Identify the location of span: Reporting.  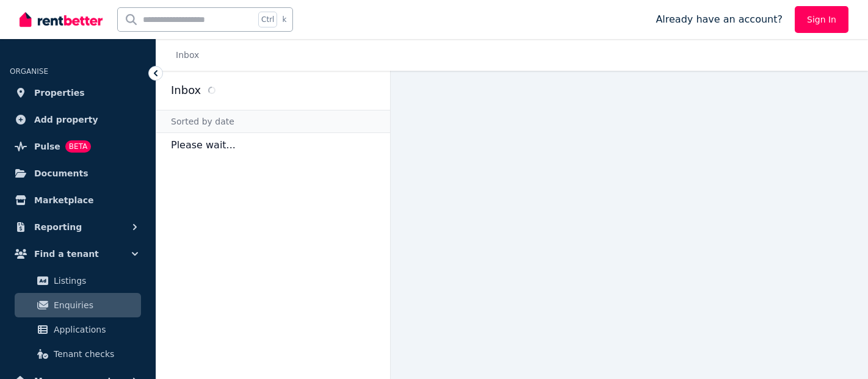
(58, 227).